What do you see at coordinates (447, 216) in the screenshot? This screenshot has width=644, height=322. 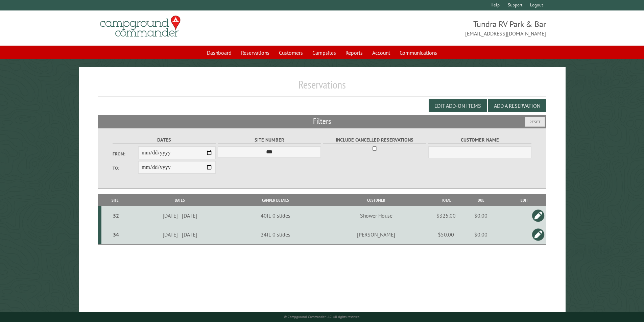 I see `td: $325.00` at bounding box center [447, 216].